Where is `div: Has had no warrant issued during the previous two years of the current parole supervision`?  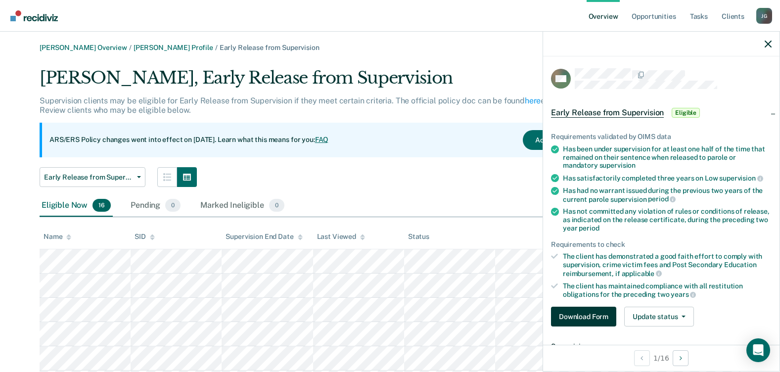 div: Has had no warrant issued during the previous two years of the current parole supervision is located at coordinates (667, 195).